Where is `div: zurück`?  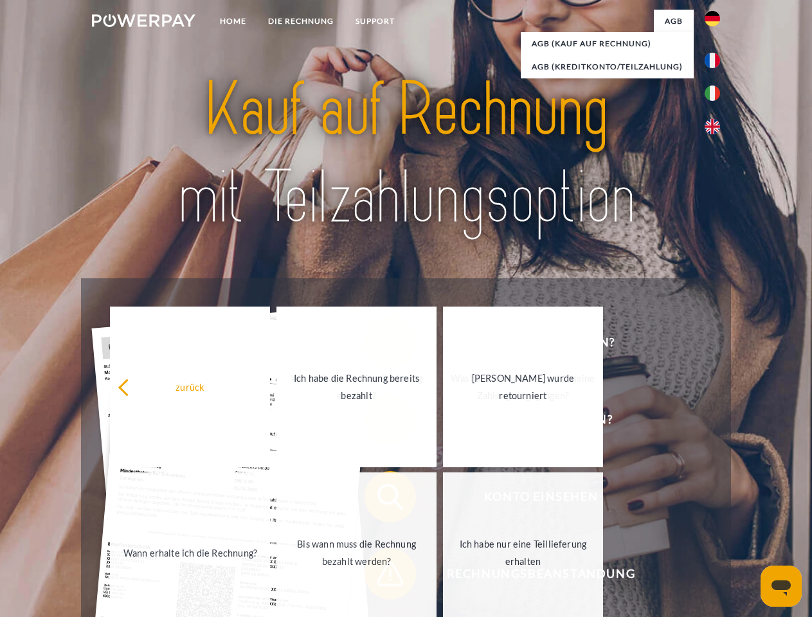
div: zurück is located at coordinates (190, 386).